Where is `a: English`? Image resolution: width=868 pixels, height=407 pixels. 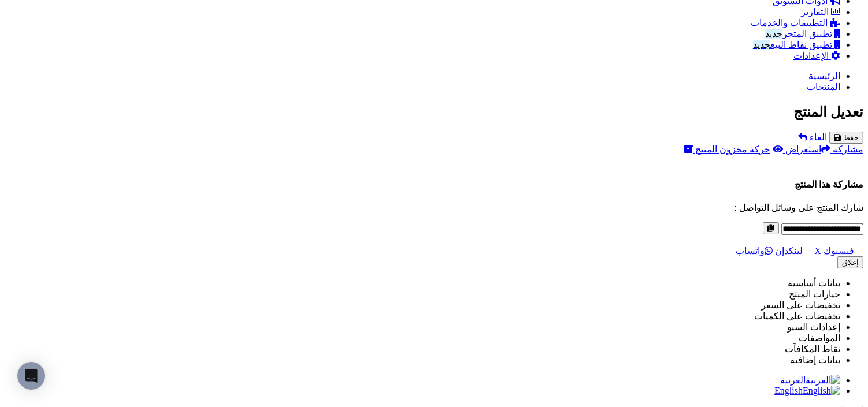 a: English is located at coordinates (807, 390).